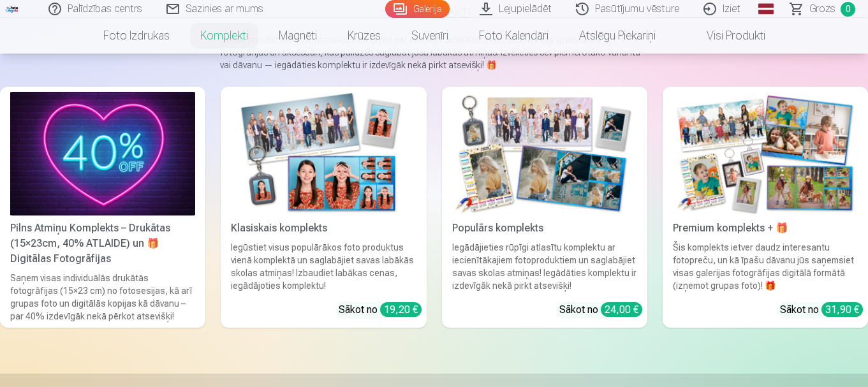  I want to click on span: 0, so click(848, 9).